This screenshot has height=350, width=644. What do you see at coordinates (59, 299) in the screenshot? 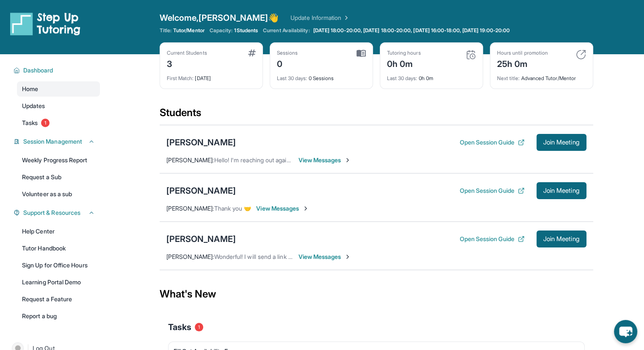
I see `a: Request a Feature` at bounding box center [59, 299].